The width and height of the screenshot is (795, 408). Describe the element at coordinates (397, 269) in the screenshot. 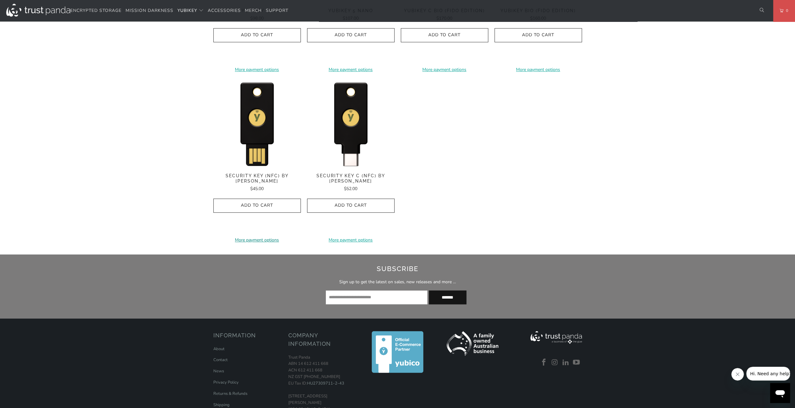

I see `h2: Subscribe` at that location.